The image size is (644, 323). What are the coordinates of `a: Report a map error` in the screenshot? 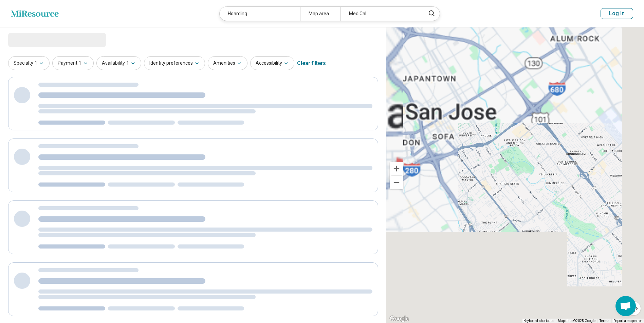 It's located at (628, 321).